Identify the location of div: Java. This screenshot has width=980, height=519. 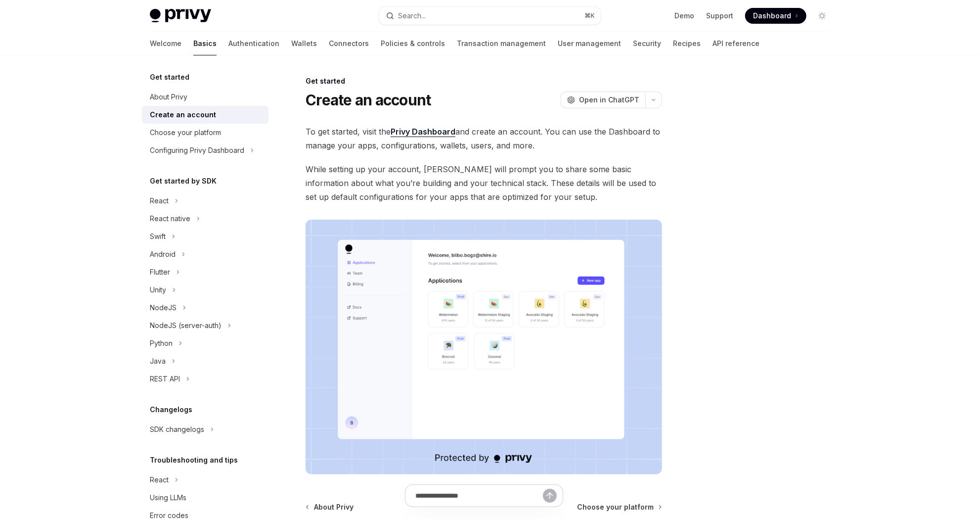
(158, 362).